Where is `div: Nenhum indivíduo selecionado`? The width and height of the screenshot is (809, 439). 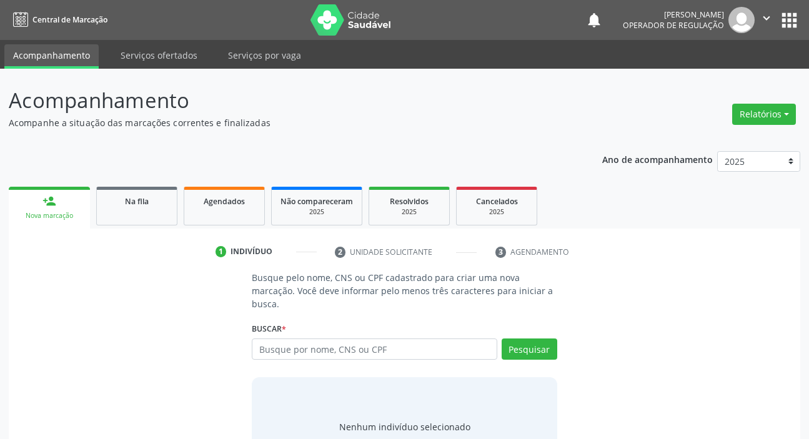
div: Nenhum indivíduo selecionado is located at coordinates (405, 427).